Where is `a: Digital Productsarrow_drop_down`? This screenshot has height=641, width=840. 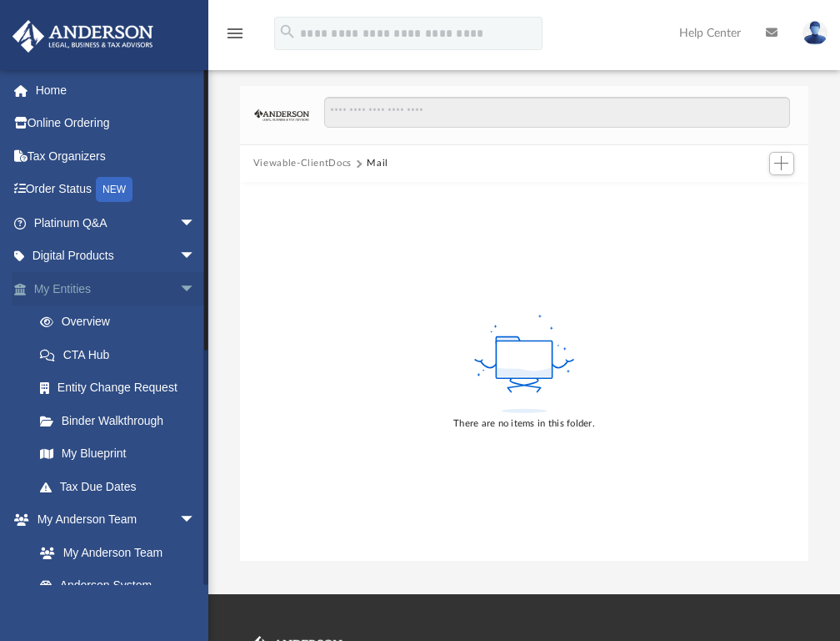
a: Digital Productsarrow_drop_down is located at coordinates (116, 256).